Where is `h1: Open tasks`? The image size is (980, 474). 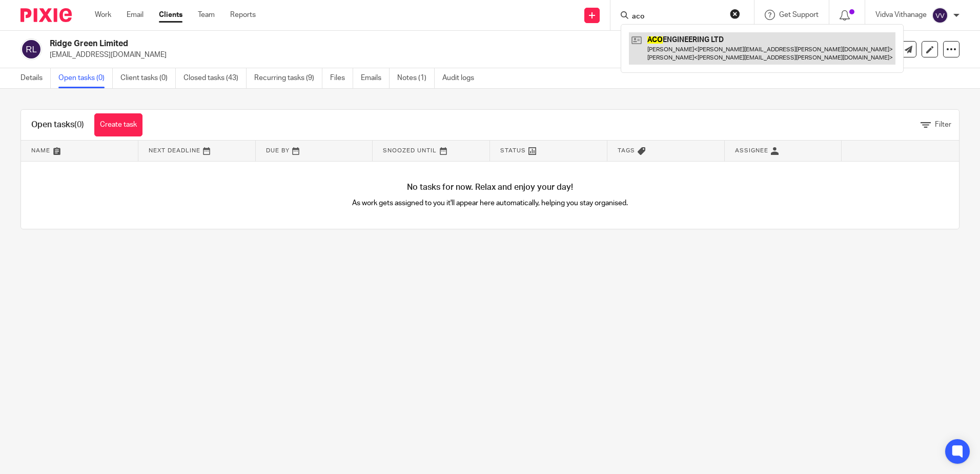 h1: Open tasks is located at coordinates (57, 125).